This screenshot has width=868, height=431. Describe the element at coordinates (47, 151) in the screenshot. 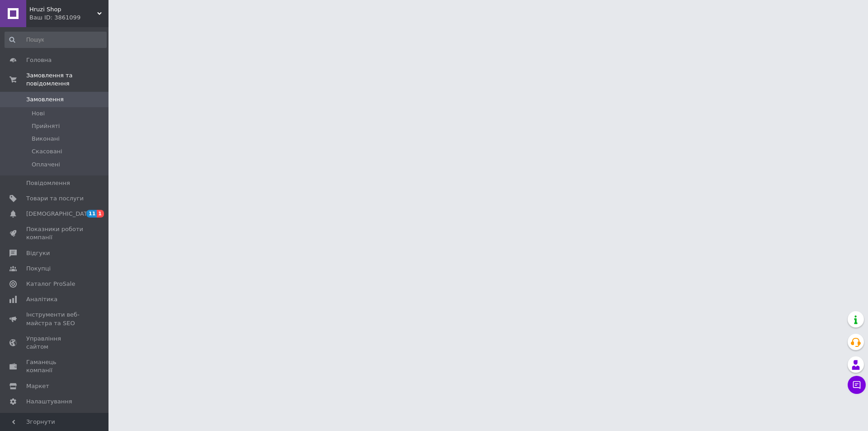

I see `span: Скасовані` at that location.